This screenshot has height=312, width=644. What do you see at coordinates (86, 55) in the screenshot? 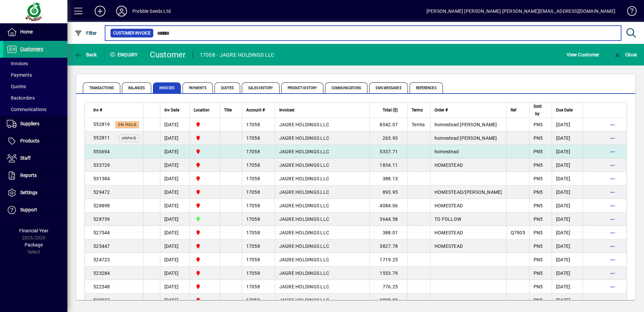
I see `button: Back` at bounding box center [86, 55].